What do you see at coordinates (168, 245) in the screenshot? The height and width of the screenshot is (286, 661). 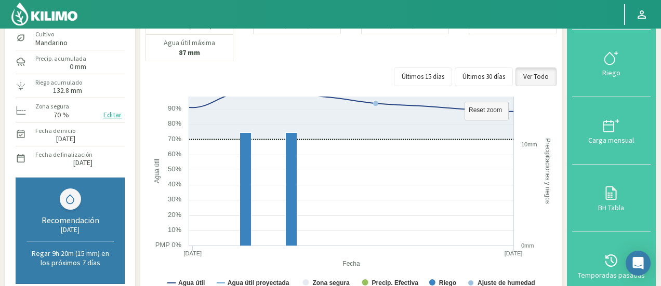 I see `text: PMP 0%` at bounding box center [168, 245].